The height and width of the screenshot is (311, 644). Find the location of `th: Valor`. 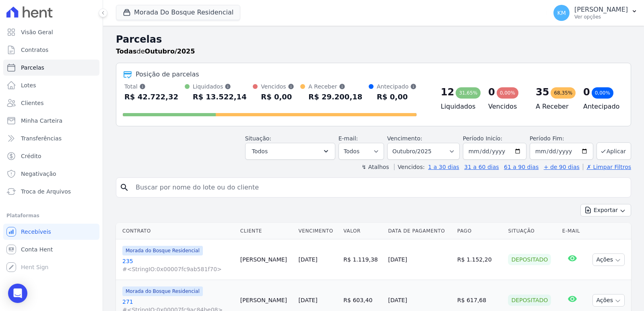

th: Valor is located at coordinates (362, 231).